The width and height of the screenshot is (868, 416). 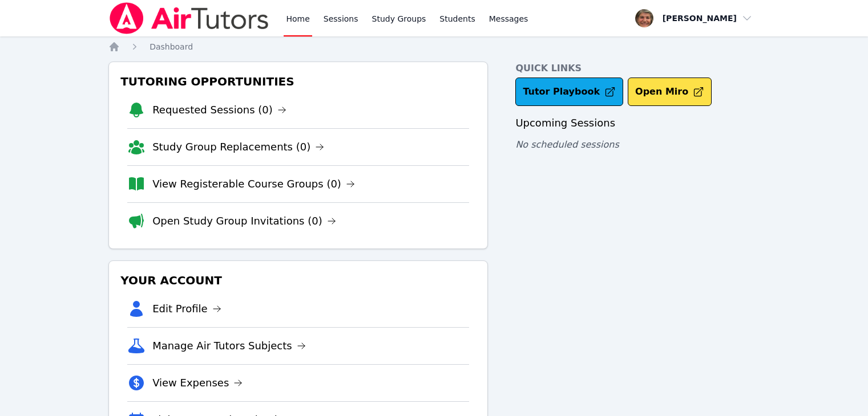 I want to click on nav: Breadcrumb, so click(x=434, y=47).